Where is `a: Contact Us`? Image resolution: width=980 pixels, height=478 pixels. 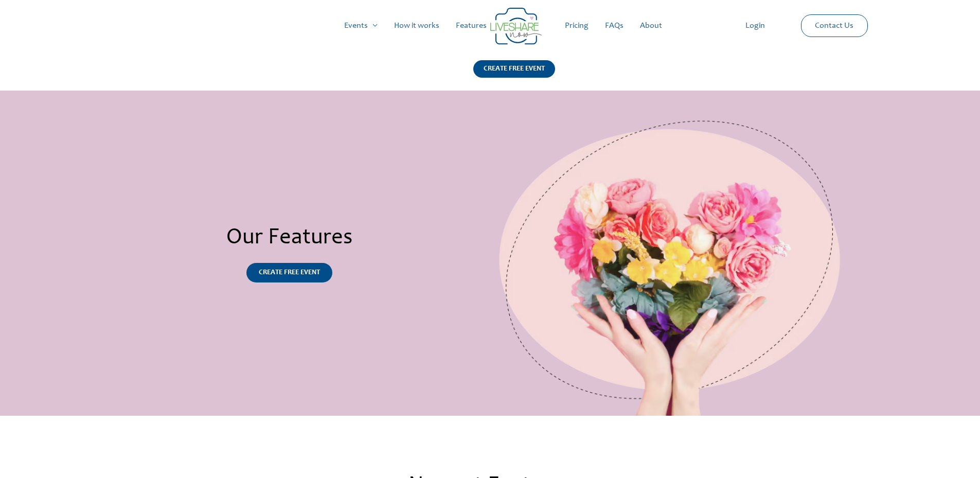 a: Contact Us is located at coordinates (834, 25).